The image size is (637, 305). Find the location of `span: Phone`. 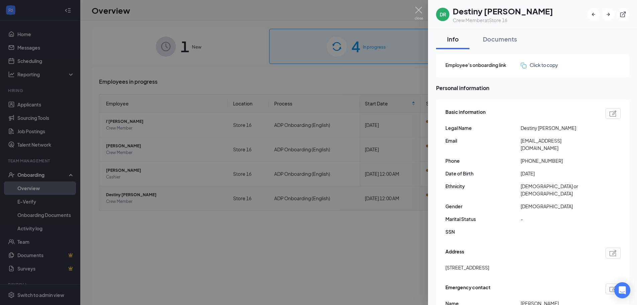

span: Phone is located at coordinates (483, 161).